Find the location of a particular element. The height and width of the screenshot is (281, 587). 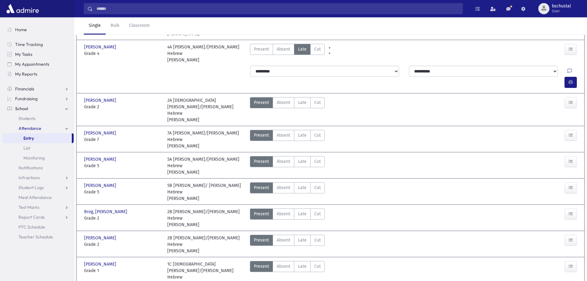

span: Students is located at coordinates (27, 118).